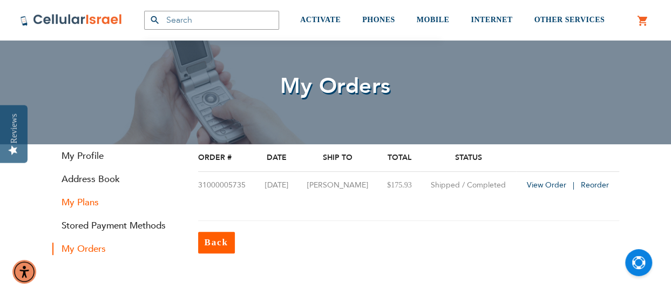 This screenshot has height=295, width=671. What do you see at coordinates (335, 86) in the screenshot?
I see `span: My Orders` at bounding box center [335, 86].